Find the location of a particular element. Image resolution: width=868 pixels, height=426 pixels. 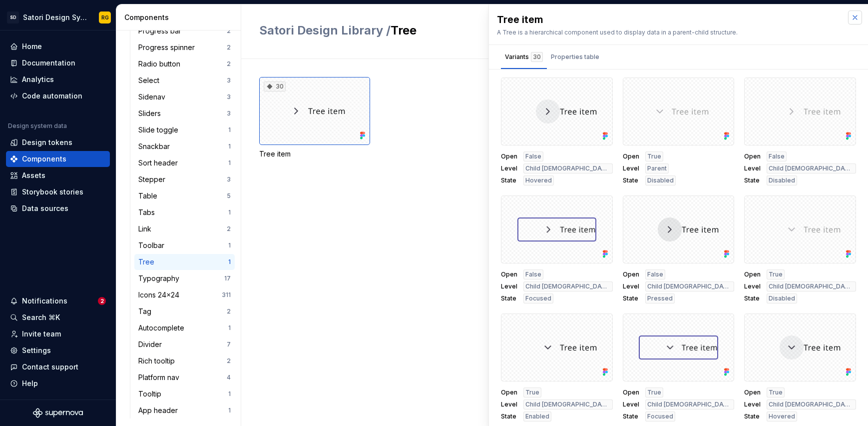

button: Search ⌘K is located at coordinates (58, 317).